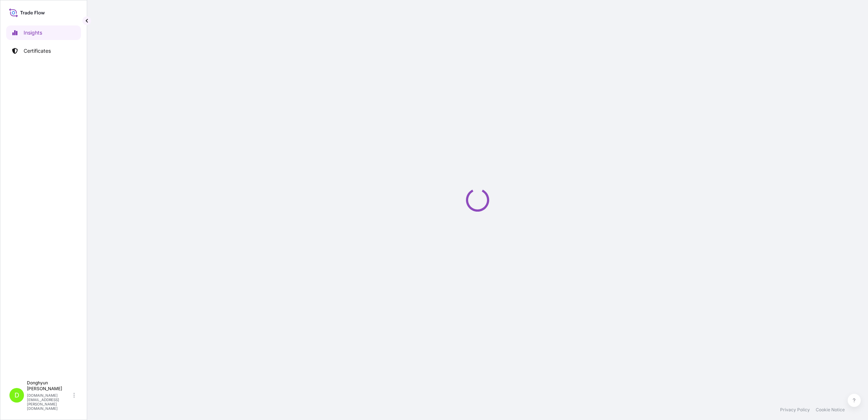 This screenshot has width=868, height=420. What do you see at coordinates (32, 32) in the screenshot?
I see `p: Insights` at bounding box center [32, 32].